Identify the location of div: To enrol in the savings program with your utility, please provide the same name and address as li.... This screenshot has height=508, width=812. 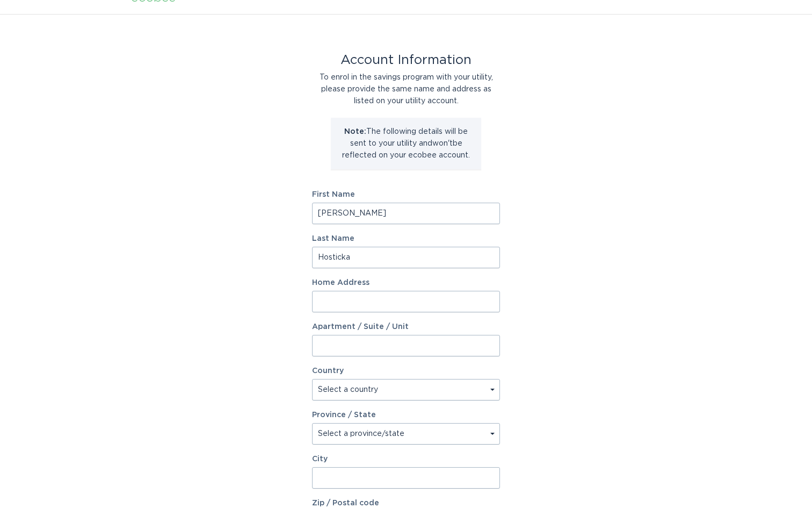
(406, 89).